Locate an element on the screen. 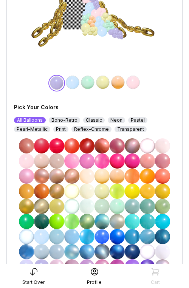 The height and width of the screenshot is (288, 189). div: Neon is located at coordinates (117, 120).